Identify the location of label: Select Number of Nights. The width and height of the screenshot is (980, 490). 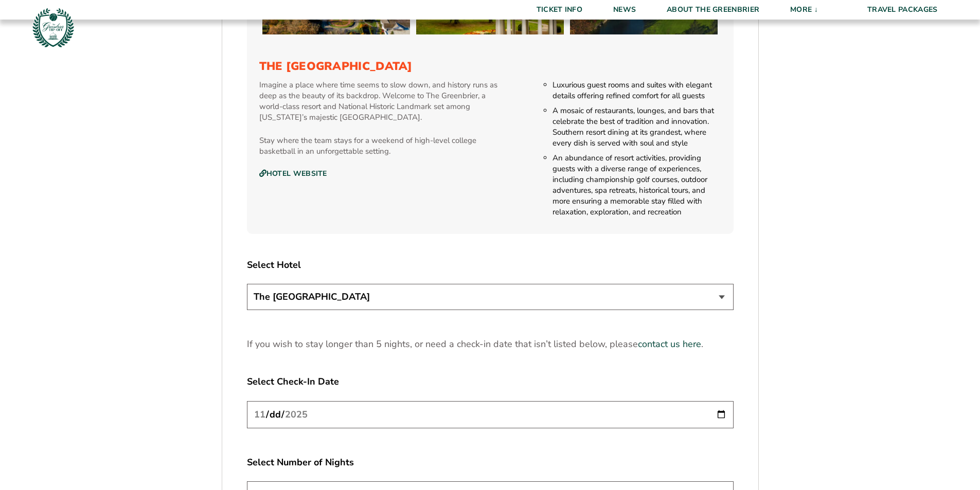
(490, 462).